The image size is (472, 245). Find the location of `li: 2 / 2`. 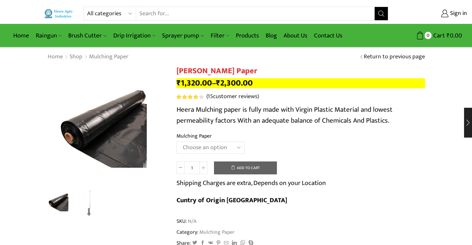

li: 2 / 2 is located at coordinates (90, 202).